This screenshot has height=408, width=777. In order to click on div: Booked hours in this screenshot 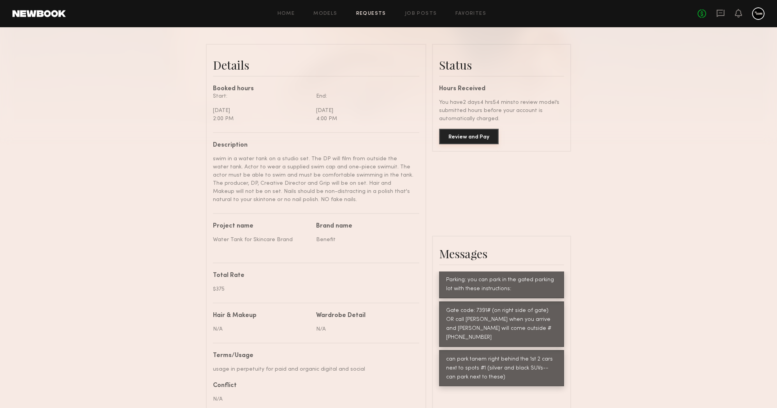, I will do `click(316, 89)`.